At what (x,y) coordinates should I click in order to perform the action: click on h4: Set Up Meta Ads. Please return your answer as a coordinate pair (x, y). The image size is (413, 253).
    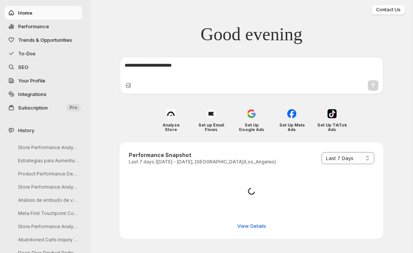
    Looking at the image, I should click on (292, 127).